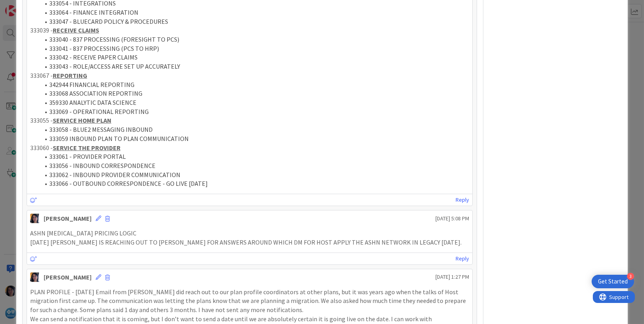 The height and width of the screenshot is (324, 644). What do you see at coordinates (250, 120) in the screenshot?
I see `p: 333055 -` at bounding box center [250, 120].